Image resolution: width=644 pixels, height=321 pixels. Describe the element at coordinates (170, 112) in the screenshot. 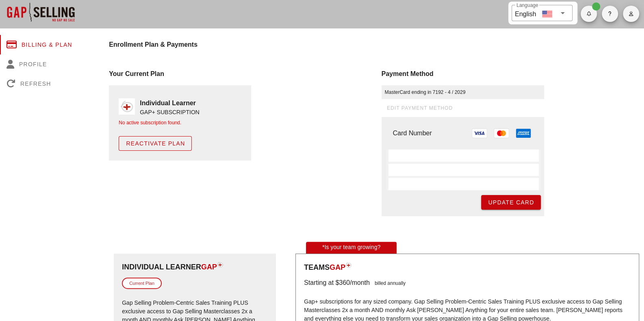

I see `div: GAP+ SUBSCRIPTION` at that location.